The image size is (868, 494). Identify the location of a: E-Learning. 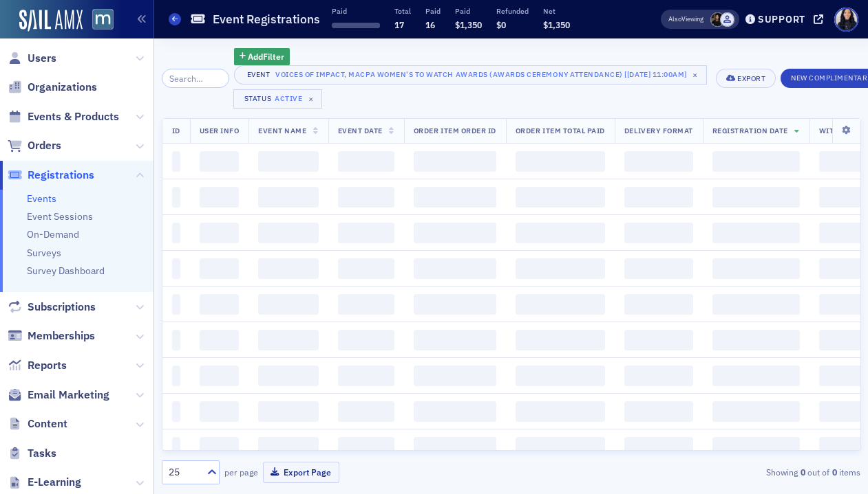
(44, 482).